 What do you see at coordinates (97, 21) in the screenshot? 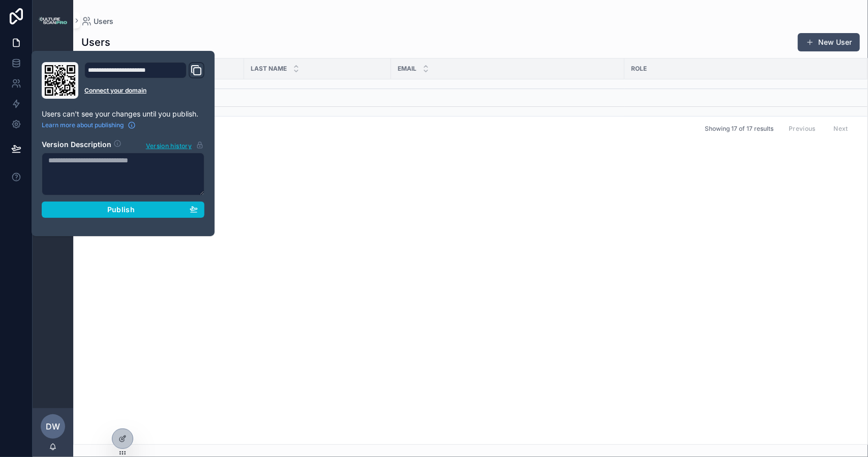
I see `a: Users` at bounding box center [97, 21].